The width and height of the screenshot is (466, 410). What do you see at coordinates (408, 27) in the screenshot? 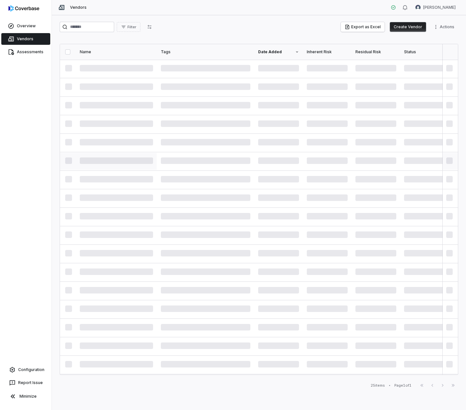
I see `button: Create Vendor` at bounding box center [408, 27].